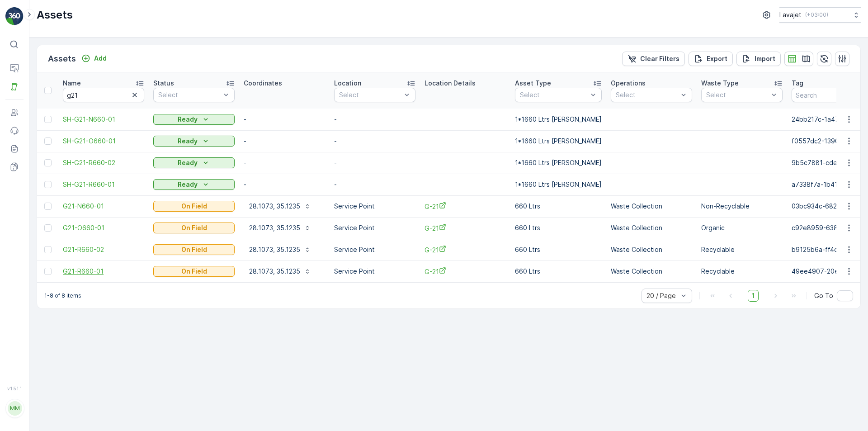 This screenshot has width=868, height=431. What do you see at coordinates (753, 296) in the screenshot?
I see `span: 1` at bounding box center [753, 296].